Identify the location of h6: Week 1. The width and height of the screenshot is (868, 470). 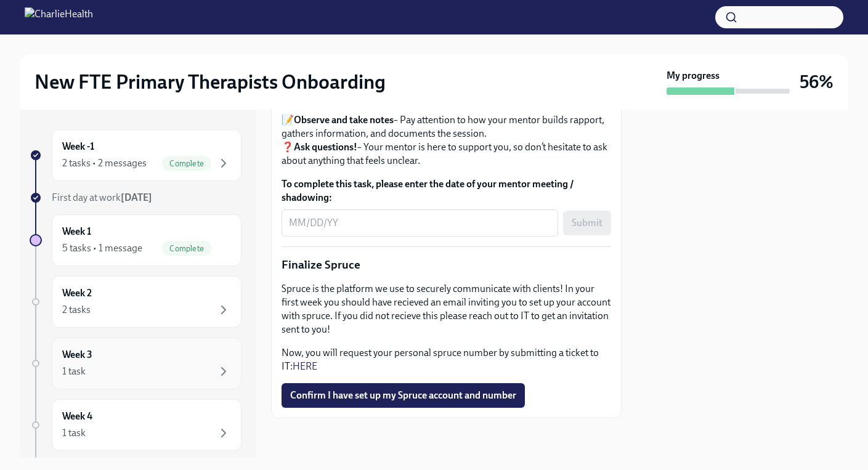
(77, 232).